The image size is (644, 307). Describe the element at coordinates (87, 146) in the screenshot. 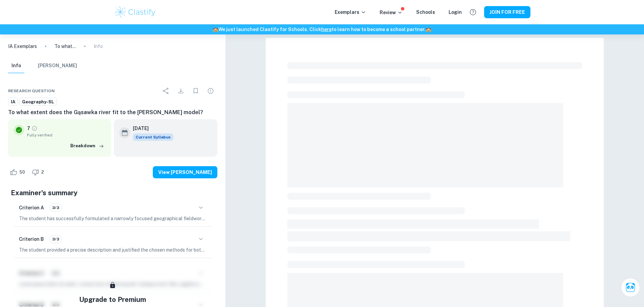

I see `button: Breakdown` at that location.